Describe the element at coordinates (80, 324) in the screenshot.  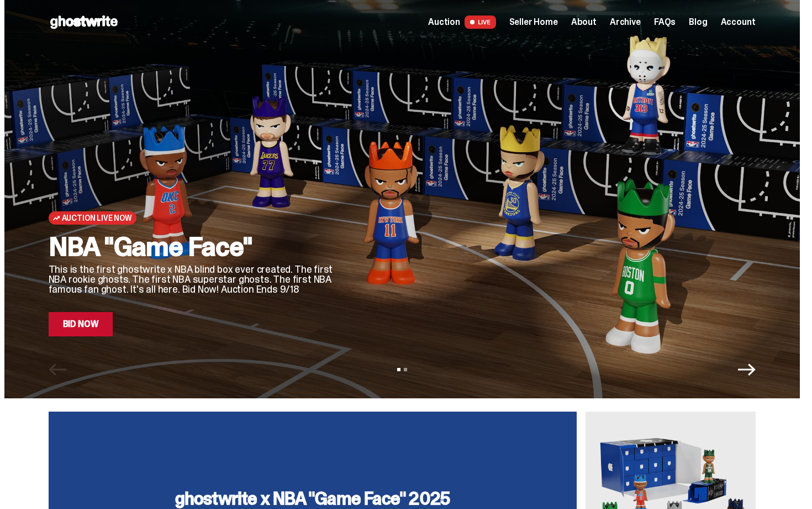
I see `a: Bid Now` at that location.